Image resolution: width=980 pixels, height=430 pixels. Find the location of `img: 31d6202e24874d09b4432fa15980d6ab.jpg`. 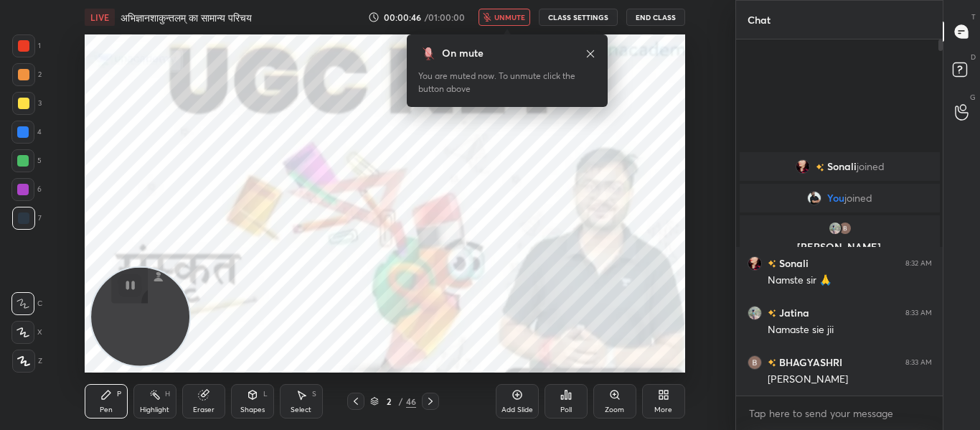

img: 31d6202e24874d09b4432fa15980d6ab.jpg is located at coordinates (815, 198).